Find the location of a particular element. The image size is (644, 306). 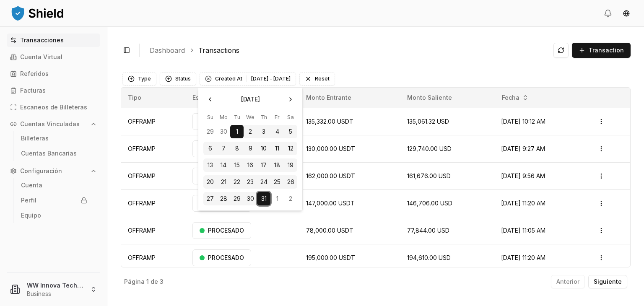

span: Created At is located at coordinates (228, 79).